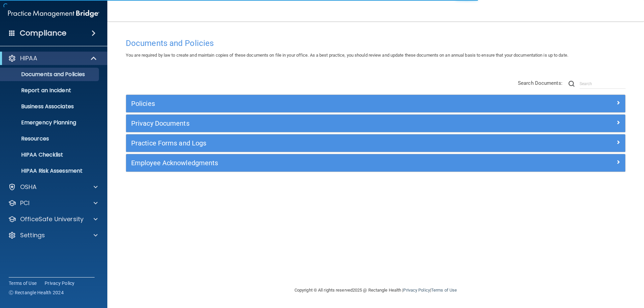 Image resolution: width=644 pixels, height=308 pixels. I want to click on a: Settings, so click(52, 235).